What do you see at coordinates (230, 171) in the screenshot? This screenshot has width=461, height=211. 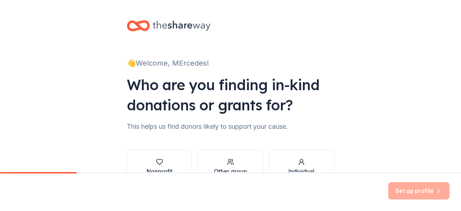 I see `div: Other group` at bounding box center [230, 171].